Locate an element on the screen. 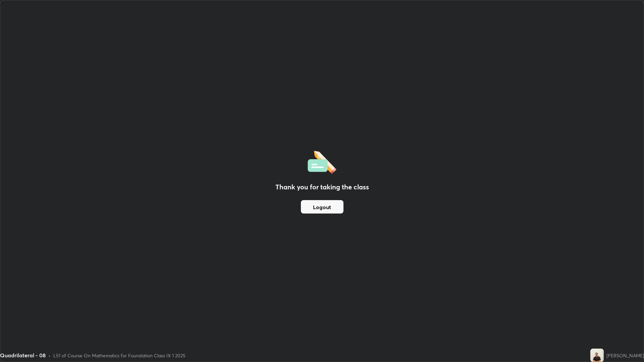 Image resolution: width=644 pixels, height=362 pixels. button: Logout is located at coordinates (322, 207).